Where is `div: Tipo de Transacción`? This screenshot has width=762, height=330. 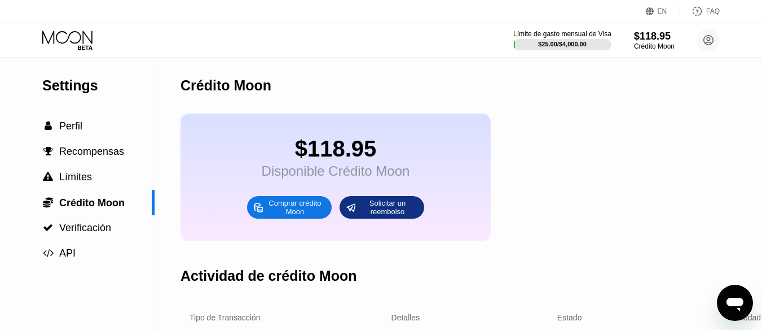
div: Tipo de Transacción is located at coordinates (225, 317).